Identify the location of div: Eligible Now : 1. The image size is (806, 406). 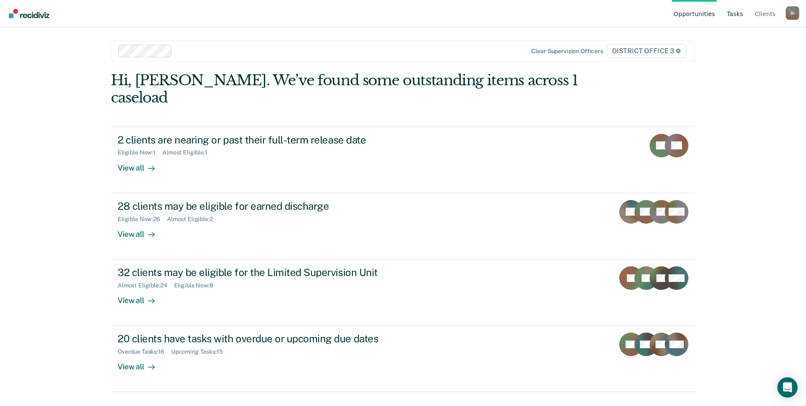
(140, 152).